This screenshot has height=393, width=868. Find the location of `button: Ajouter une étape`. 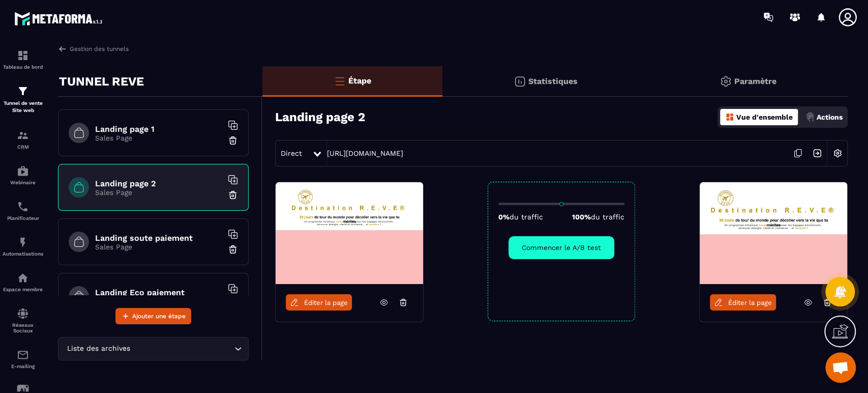

button: Ajouter une étape is located at coordinates (153, 316).